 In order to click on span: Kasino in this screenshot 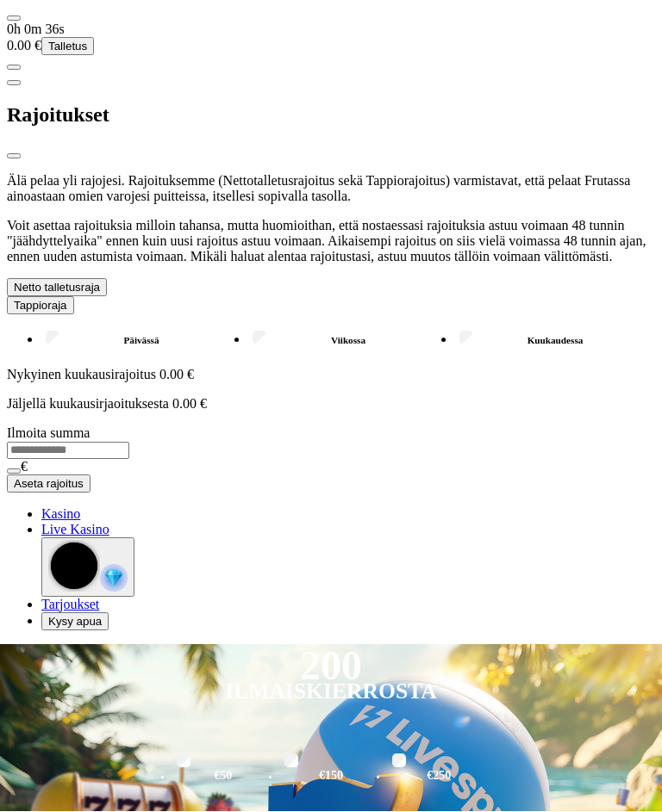, I will do `click(61, 514)`.